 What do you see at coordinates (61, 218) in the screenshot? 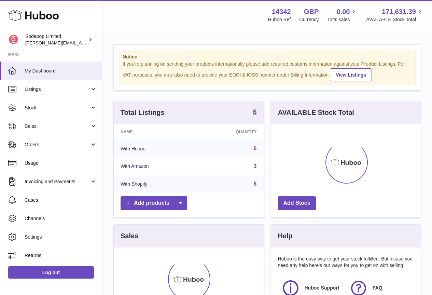
I see `span: Channels` at bounding box center [61, 218].